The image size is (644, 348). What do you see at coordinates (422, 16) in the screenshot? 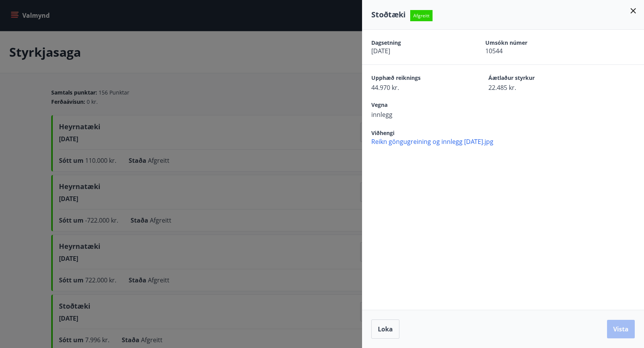
I see `span: Afgreitt` at bounding box center [422, 16].